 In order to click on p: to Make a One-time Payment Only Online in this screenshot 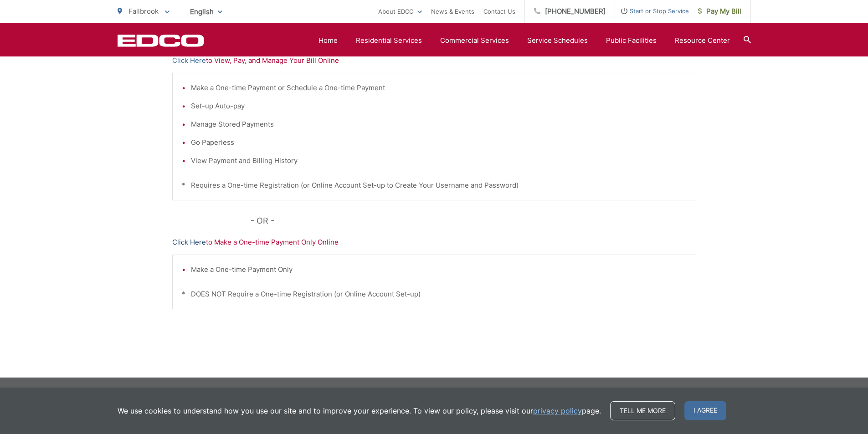, I will do `click(434, 242)`.